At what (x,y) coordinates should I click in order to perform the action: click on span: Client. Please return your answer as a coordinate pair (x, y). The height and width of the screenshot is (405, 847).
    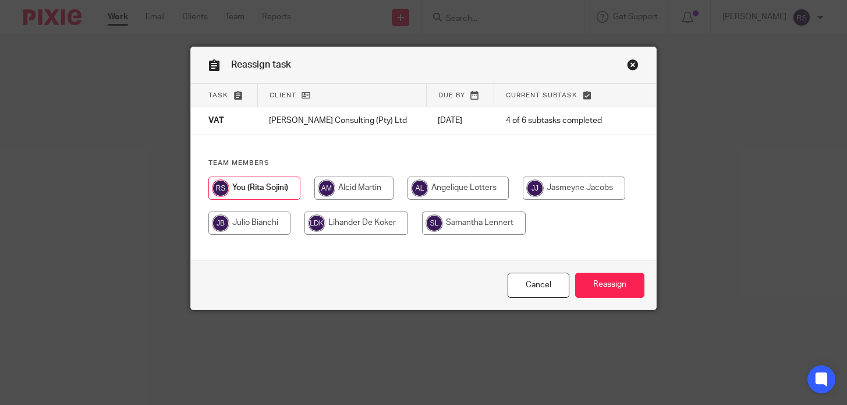
    Looking at the image, I should click on (283, 95).